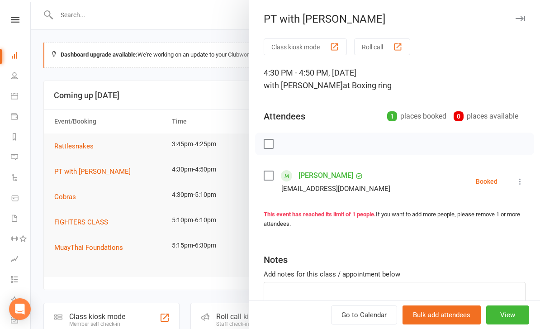 This screenshot has width=540, height=329. I want to click on div: 1, so click(392, 116).